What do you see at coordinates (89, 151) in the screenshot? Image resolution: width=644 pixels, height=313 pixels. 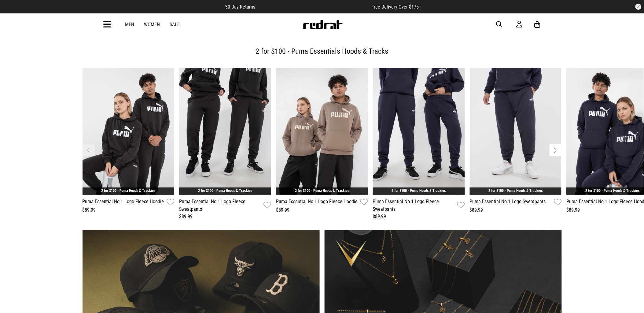 I see `button: Previous slide` at bounding box center [89, 151].